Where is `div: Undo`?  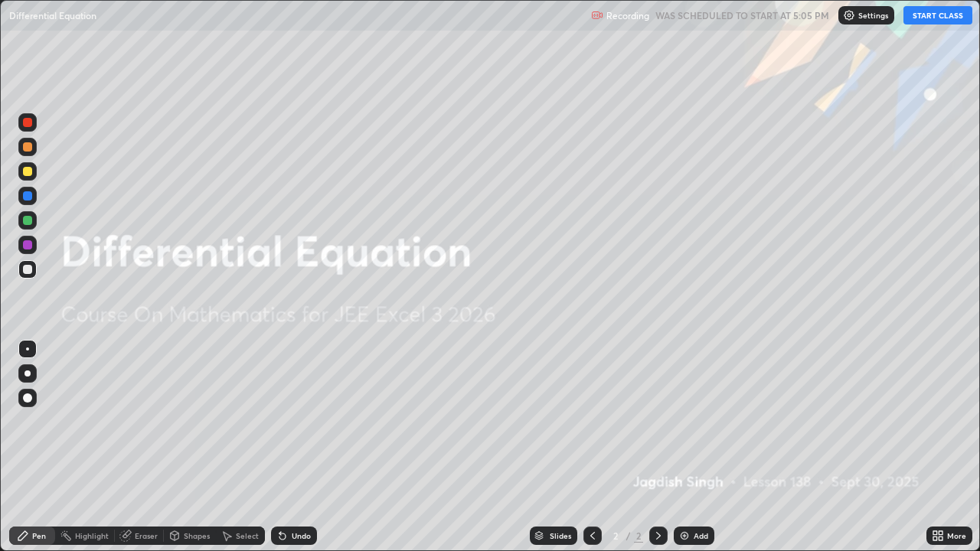 div: Undo is located at coordinates (301, 536).